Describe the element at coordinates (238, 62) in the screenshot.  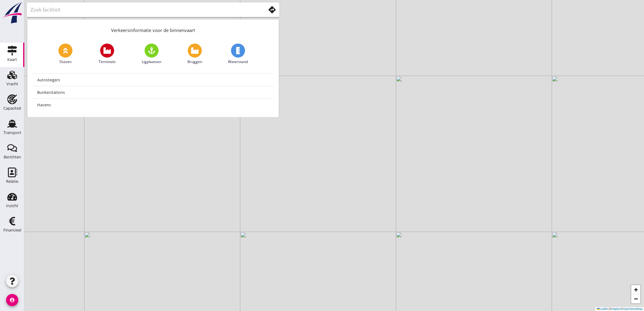
I see `span: Waterstand` at that location.